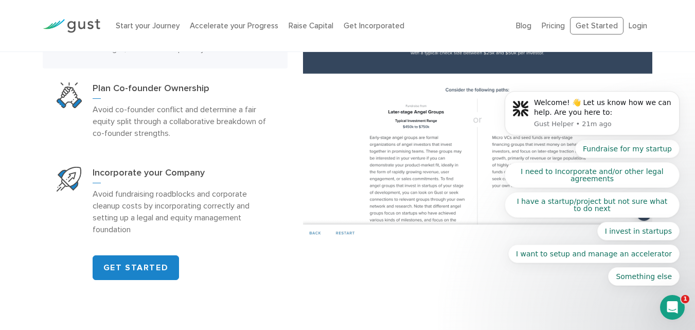 The width and height of the screenshot is (695, 330). Describe the element at coordinates (609, 274) in the screenshot. I see `div: Chat Widget` at that location.